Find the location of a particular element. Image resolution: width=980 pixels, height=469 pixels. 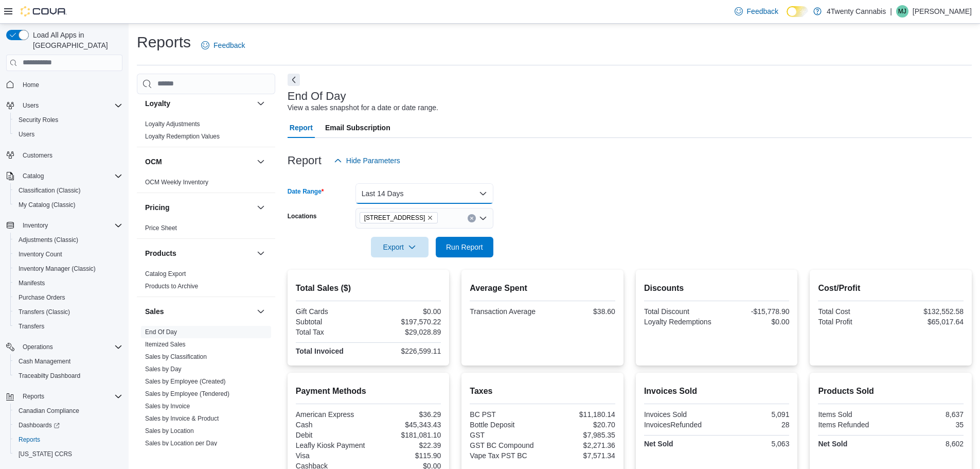

span: Adjustments (Classic) is located at coordinates (68, 240).